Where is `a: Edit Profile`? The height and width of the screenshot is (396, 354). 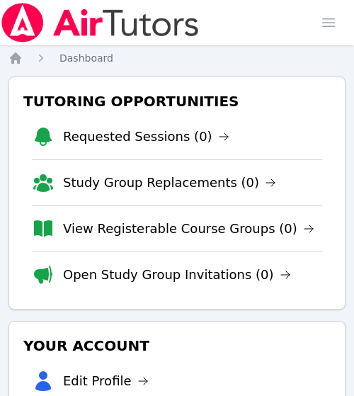
a: Edit Profile is located at coordinates (106, 381).